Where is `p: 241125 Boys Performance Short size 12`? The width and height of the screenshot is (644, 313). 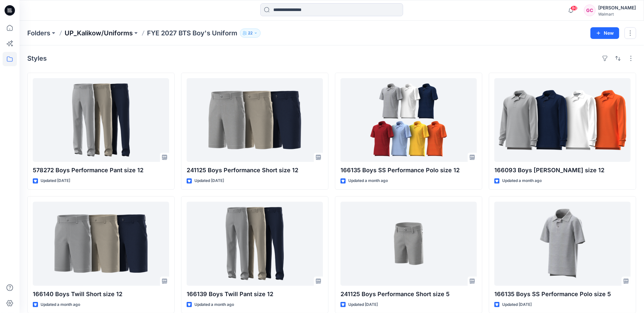 p: 241125 Boys Performance Short size 12 is located at coordinates (254, 170).